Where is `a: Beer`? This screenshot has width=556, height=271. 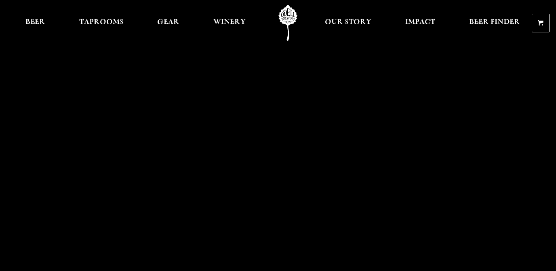 a: Beer is located at coordinates (35, 23).